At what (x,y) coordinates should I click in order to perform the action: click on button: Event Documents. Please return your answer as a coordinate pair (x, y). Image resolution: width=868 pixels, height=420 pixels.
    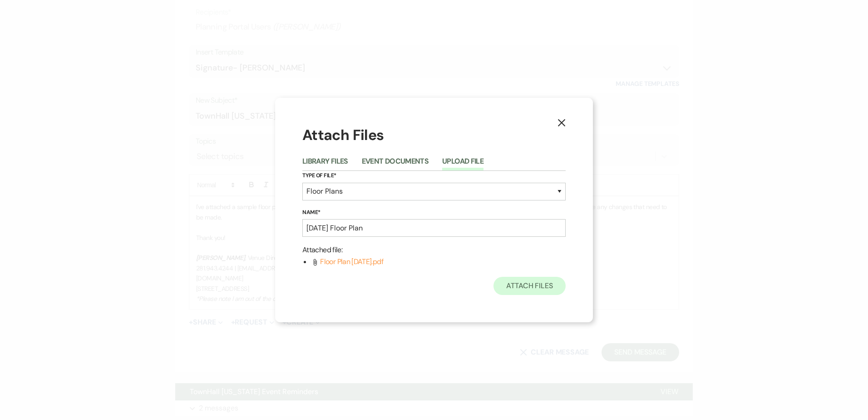
    Looking at the image, I should click on (395, 164).